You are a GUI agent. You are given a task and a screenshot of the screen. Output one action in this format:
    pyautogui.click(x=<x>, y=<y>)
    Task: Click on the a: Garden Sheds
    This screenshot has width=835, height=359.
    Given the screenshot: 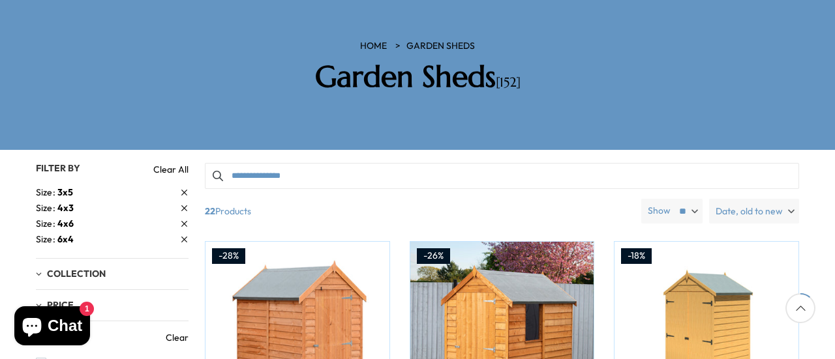 What is the action you would take?
    pyautogui.click(x=440, y=46)
    